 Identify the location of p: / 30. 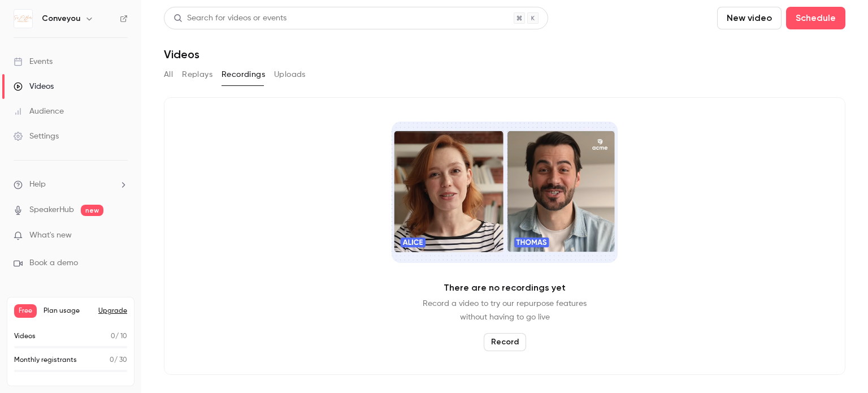
(118, 360).